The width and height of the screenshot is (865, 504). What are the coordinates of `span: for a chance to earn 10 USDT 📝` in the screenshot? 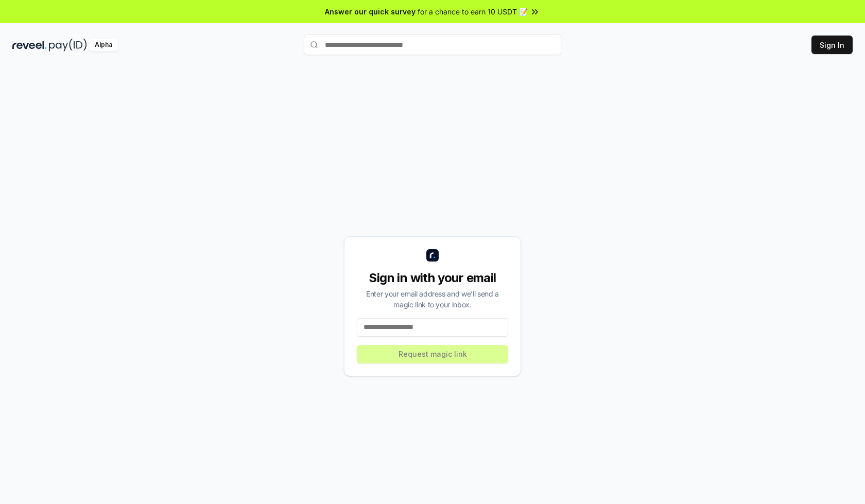 It's located at (473, 11).